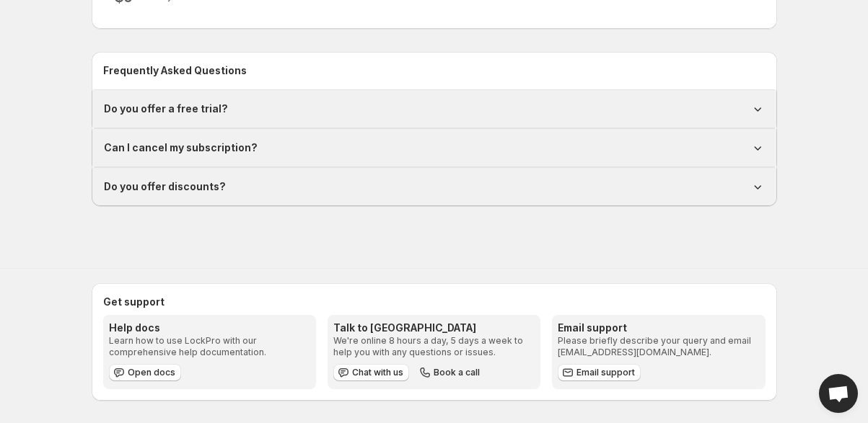 The width and height of the screenshot is (868, 423). What do you see at coordinates (435, 302) in the screenshot?
I see `h2: Get support` at bounding box center [435, 302].